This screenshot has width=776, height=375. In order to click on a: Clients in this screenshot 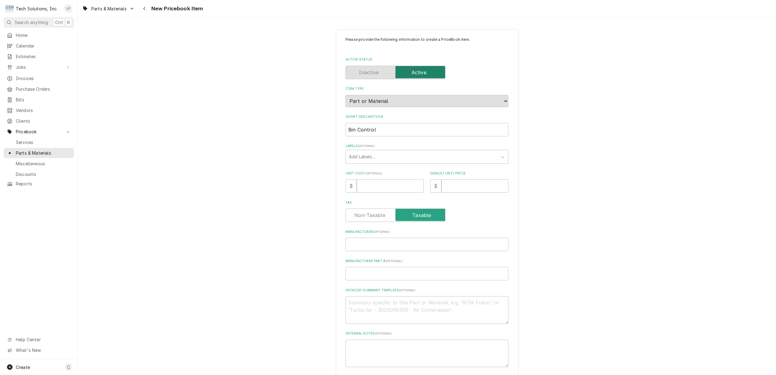, I will do `click(39, 121)`.